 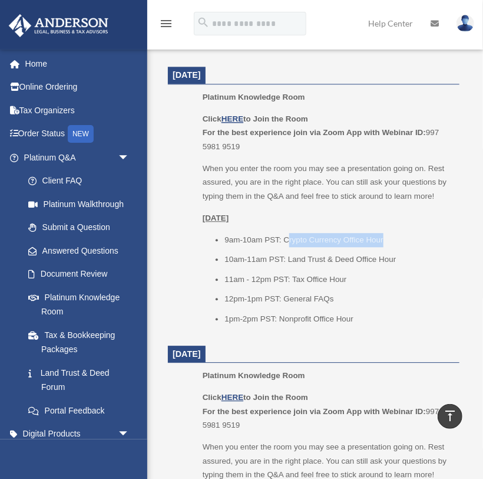 What do you see at coordinates (166, 24) in the screenshot?
I see `i: menu` at bounding box center [166, 24].